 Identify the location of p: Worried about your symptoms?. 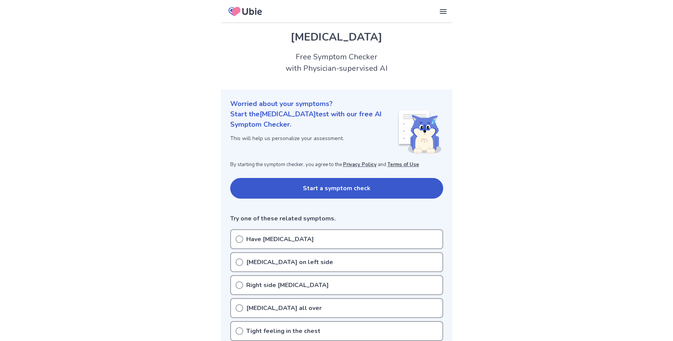
(337, 104).